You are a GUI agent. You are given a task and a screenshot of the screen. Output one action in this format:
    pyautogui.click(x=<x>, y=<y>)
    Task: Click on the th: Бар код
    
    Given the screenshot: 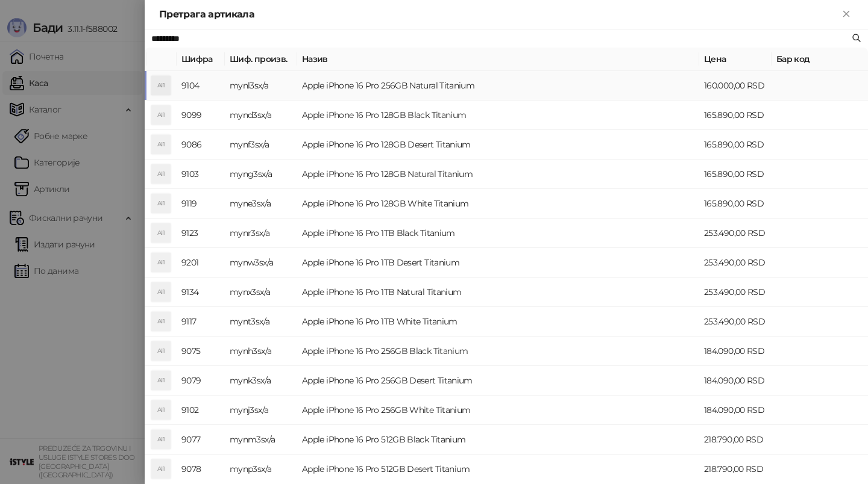 What is the action you would take?
    pyautogui.click(x=820, y=59)
    